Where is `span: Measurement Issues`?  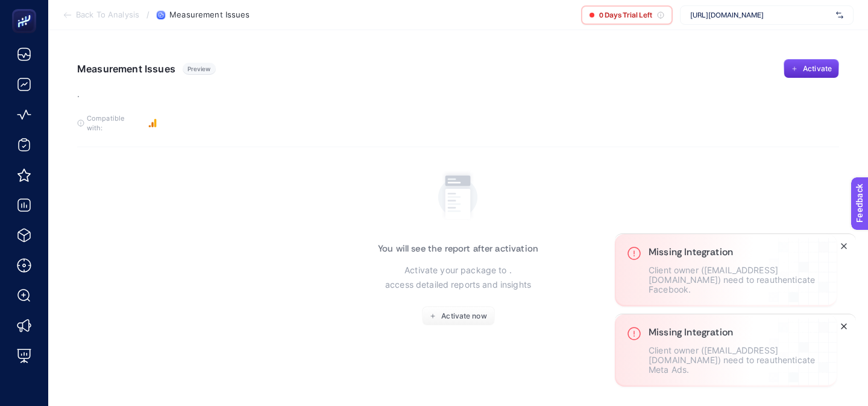
span: Measurement Issues is located at coordinates (209, 15).